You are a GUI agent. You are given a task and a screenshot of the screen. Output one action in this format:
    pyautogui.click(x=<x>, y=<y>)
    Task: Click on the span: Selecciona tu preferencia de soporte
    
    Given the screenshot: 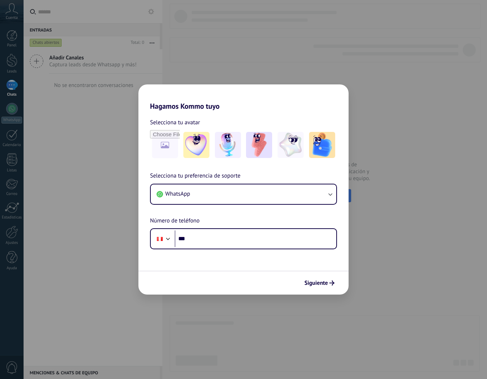 What is the action you would take?
    pyautogui.click(x=195, y=176)
    